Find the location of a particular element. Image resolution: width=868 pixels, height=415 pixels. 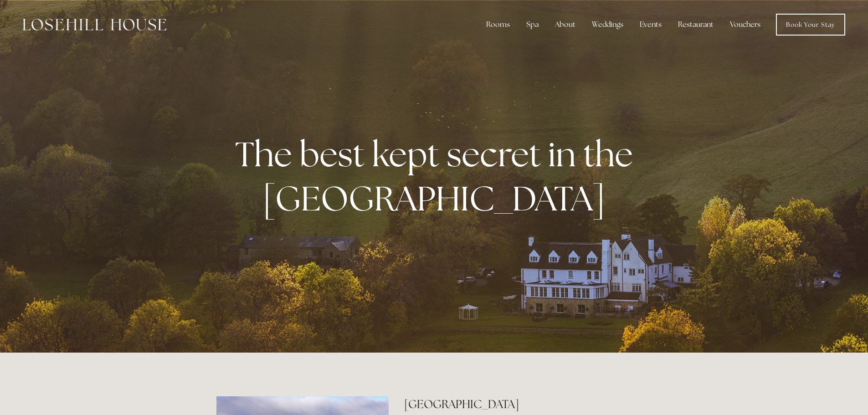

div: Events is located at coordinates (651, 24).